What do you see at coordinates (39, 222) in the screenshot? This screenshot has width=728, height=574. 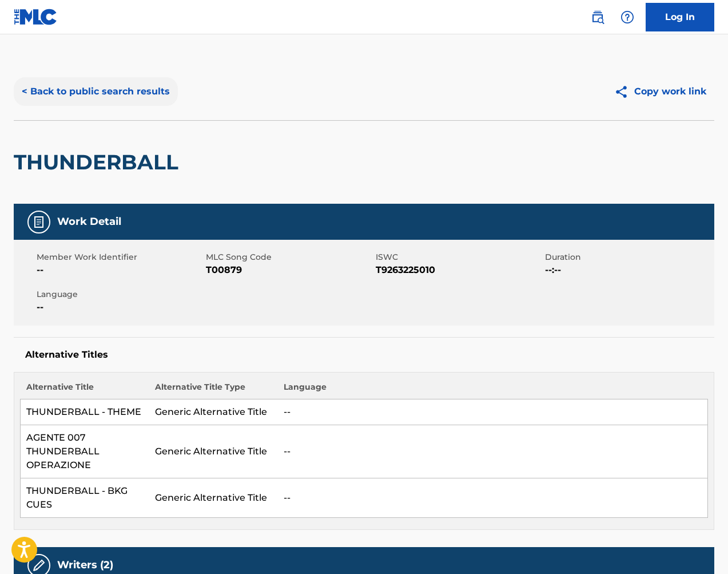 I see `img: Work Detail` at bounding box center [39, 222].